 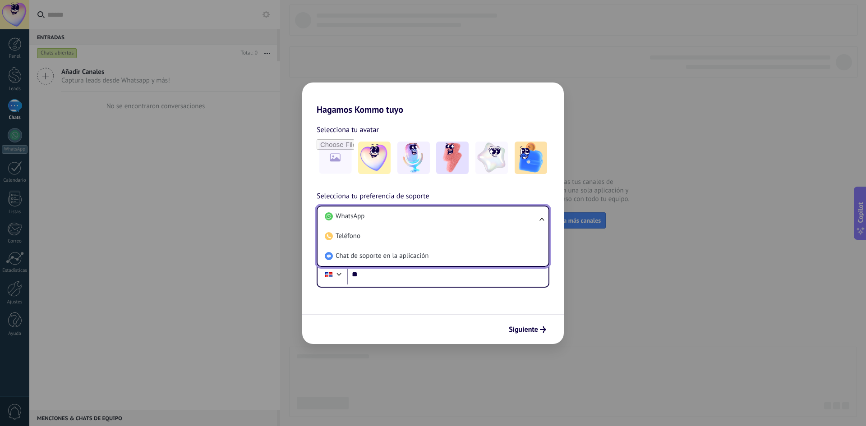 What do you see at coordinates (452, 158) in the screenshot?
I see `img: -3.jpeg` at bounding box center [452, 158].